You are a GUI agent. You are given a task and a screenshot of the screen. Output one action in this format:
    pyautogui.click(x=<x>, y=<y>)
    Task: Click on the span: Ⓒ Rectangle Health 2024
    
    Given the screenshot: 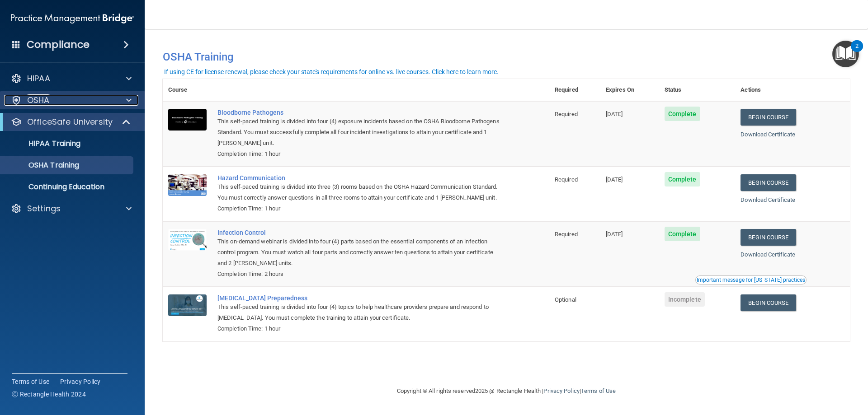 What is the action you would take?
    pyautogui.click(x=49, y=394)
    